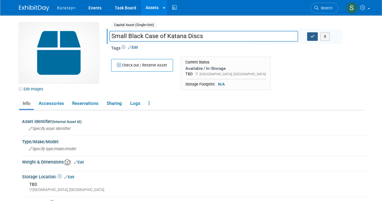 The image size is (382, 201). Describe the element at coordinates (195, 176) in the screenshot. I see `div: Storage Location:` at that location.